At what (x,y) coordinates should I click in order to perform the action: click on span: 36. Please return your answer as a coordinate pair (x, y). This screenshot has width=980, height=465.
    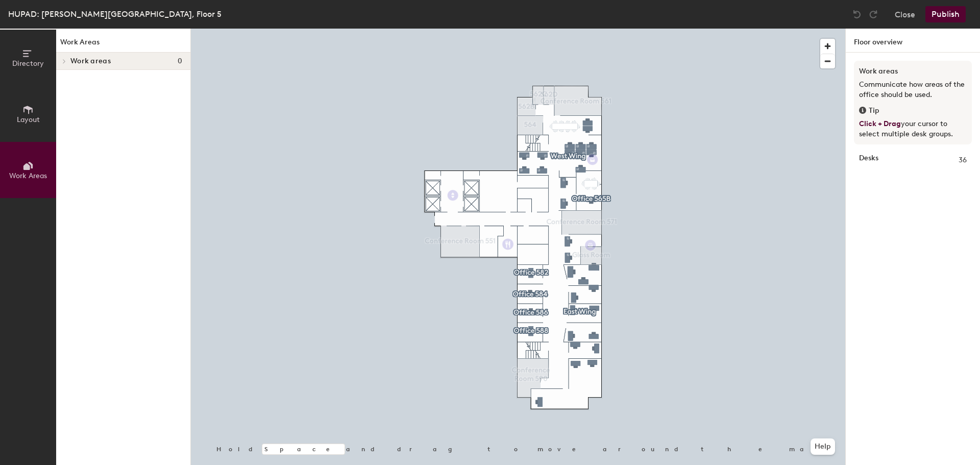
    Looking at the image, I should click on (963, 160).